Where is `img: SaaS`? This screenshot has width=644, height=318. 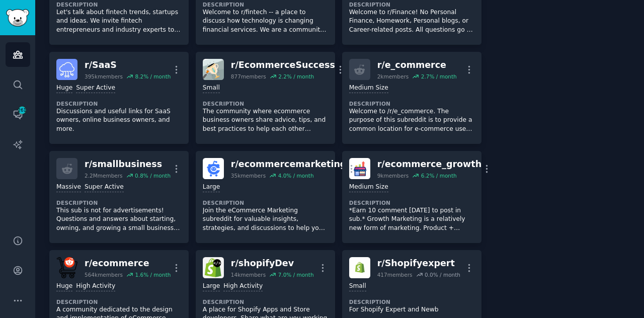
img: SaaS is located at coordinates (67, 69).